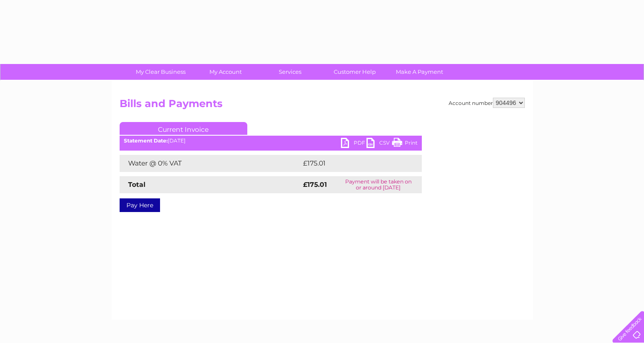  What do you see at coordinates (290, 72) in the screenshot?
I see `a: Services` at bounding box center [290, 72].